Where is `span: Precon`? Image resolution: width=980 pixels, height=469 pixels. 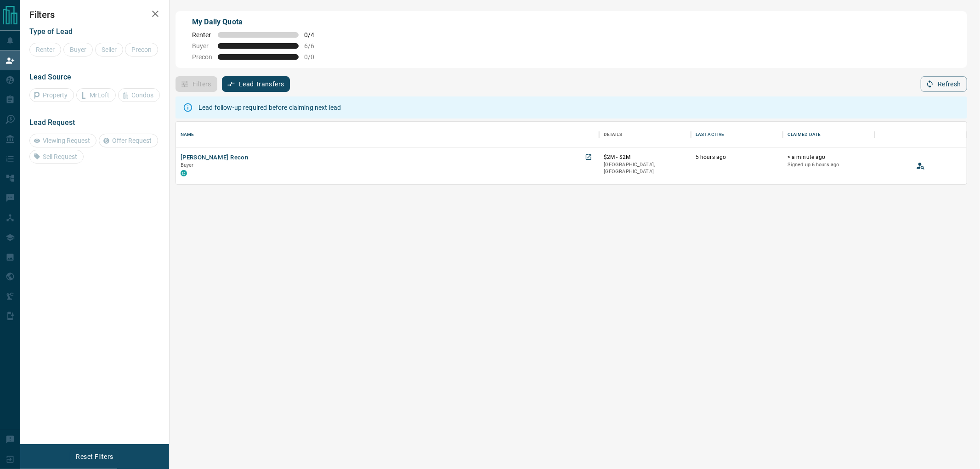
span: Precon is located at coordinates (202, 57).